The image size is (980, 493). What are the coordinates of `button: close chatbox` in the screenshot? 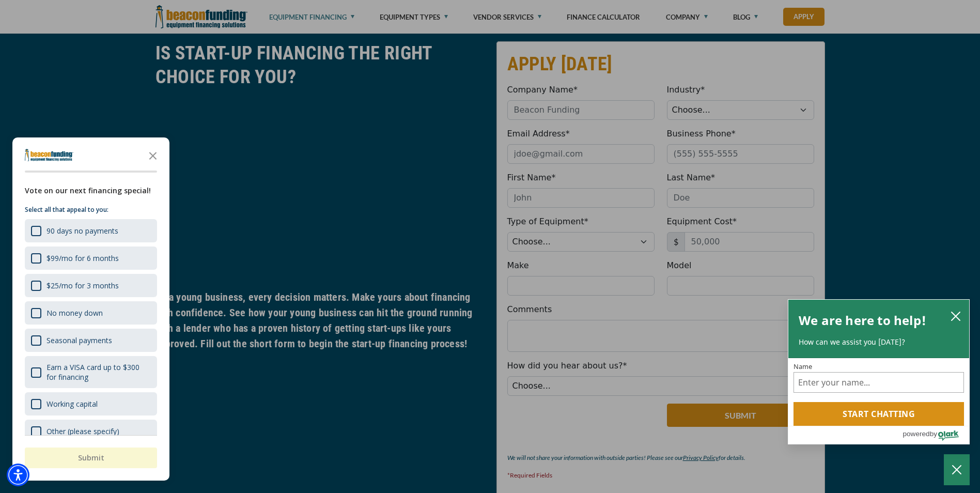 It's located at (956, 316).